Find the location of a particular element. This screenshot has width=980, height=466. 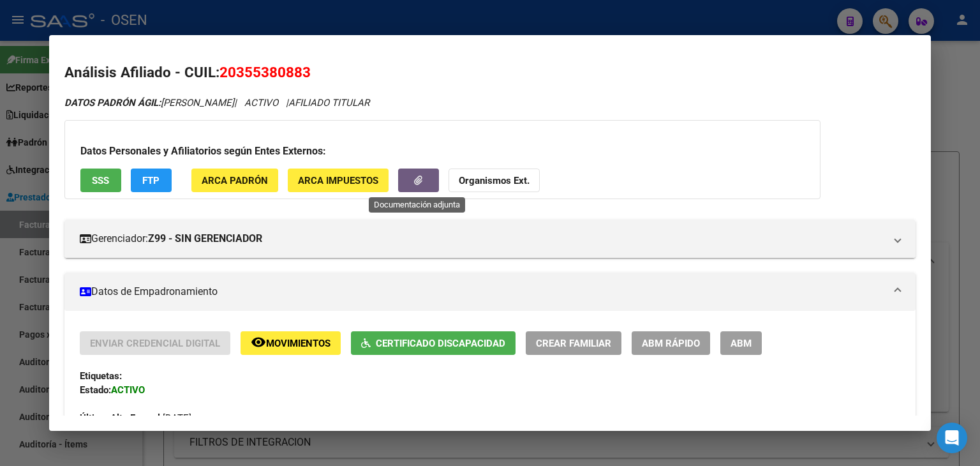

span: SSS is located at coordinates (100, 180).